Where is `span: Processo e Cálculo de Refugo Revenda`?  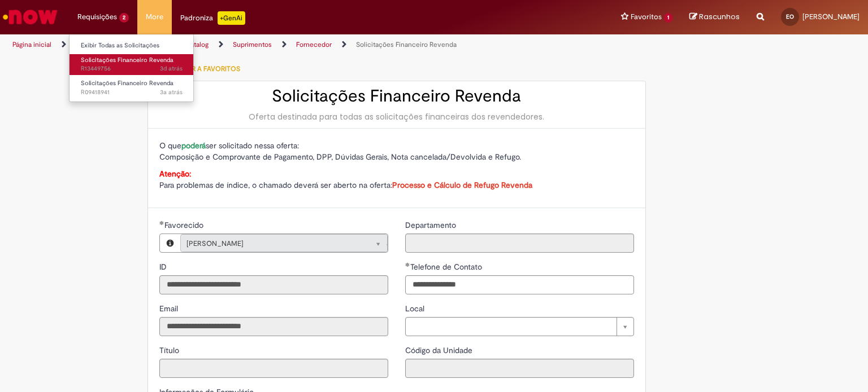 span: Processo e Cálculo de Refugo Revenda is located at coordinates (462, 185).